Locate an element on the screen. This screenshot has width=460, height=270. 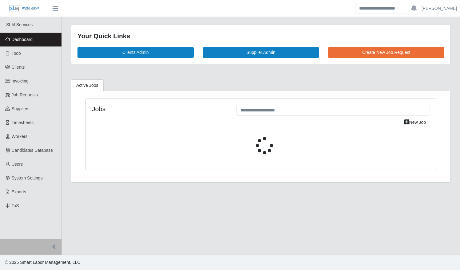
span: SLM Services is located at coordinates (19, 25).